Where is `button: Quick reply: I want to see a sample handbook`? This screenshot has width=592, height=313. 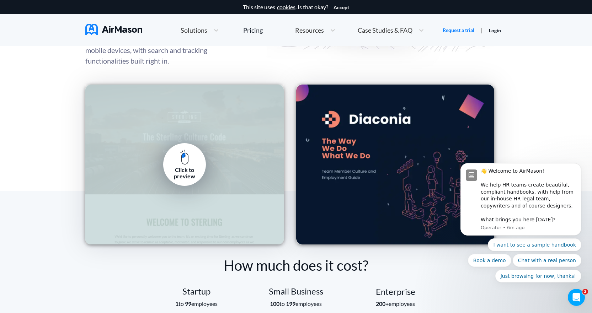
button: Quick reply: I want to see a sample handbook is located at coordinates (85, 136).